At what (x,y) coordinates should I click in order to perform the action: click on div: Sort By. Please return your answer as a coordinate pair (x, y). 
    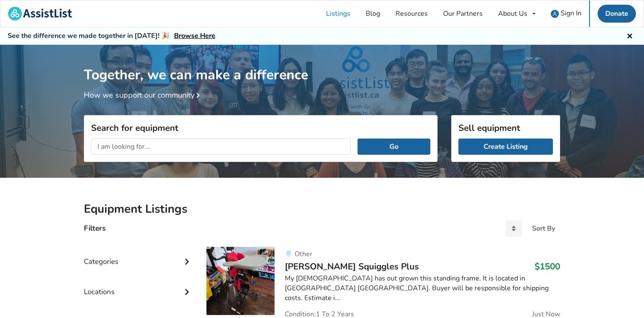
    Looking at the image, I should click on (544, 228).